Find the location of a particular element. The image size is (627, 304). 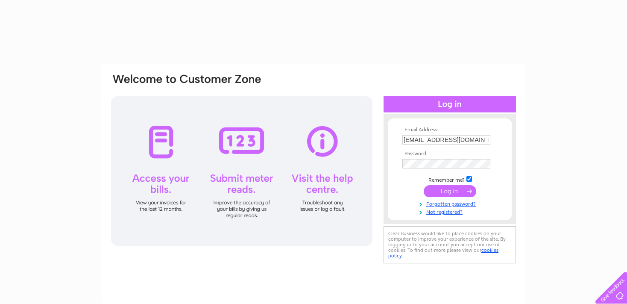

a: Forgotten password? is located at coordinates (451, 203).